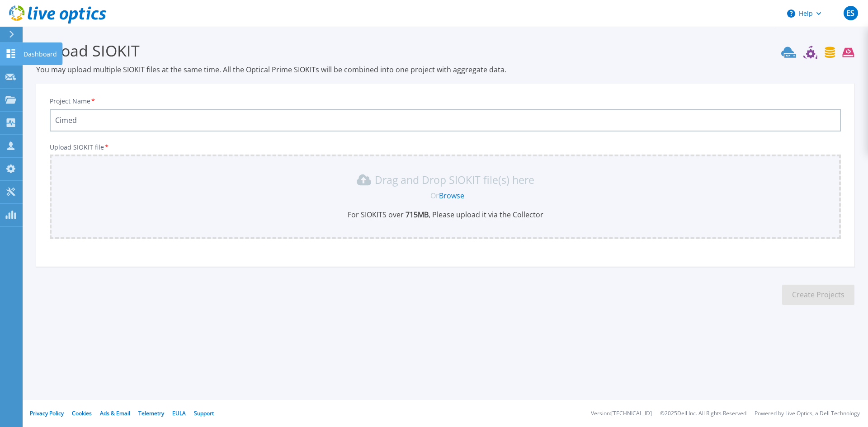 This screenshot has height=427, width=868. What do you see at coordinates (445, 148) in the screenshot?
I see `p: Upload SIOKIT file` at bounding box center [445, 148].